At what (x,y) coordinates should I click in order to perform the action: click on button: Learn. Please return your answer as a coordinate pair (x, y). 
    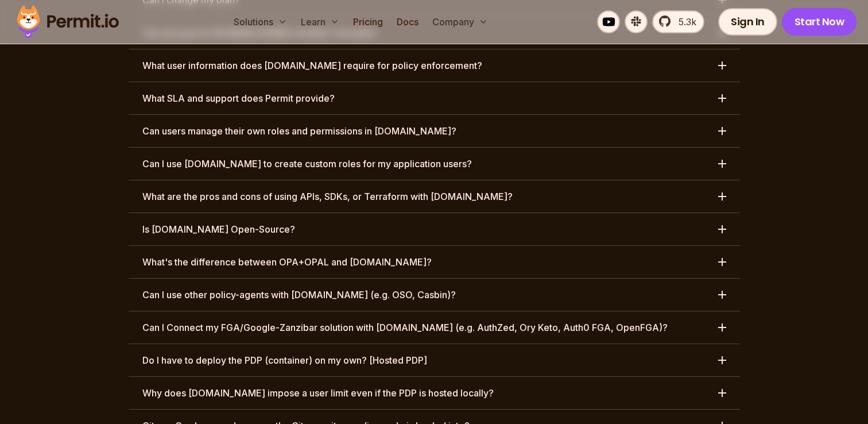
    Looking at the image, I should click on (320, 22).